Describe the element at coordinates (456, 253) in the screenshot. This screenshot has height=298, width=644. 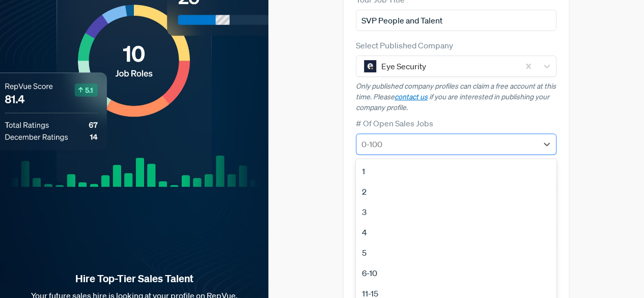
I see `div: 5` at that location.